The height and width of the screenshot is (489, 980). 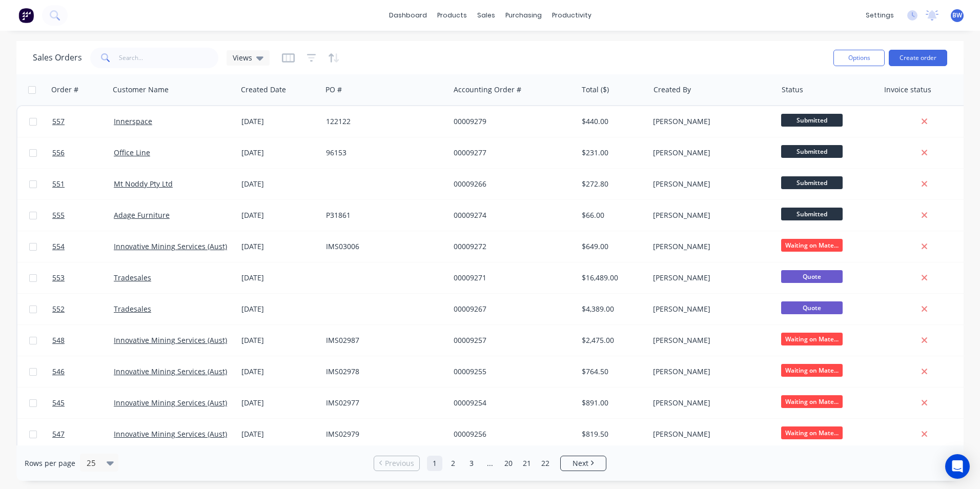 I want to click on a: 546, so click(x=83, y=371).